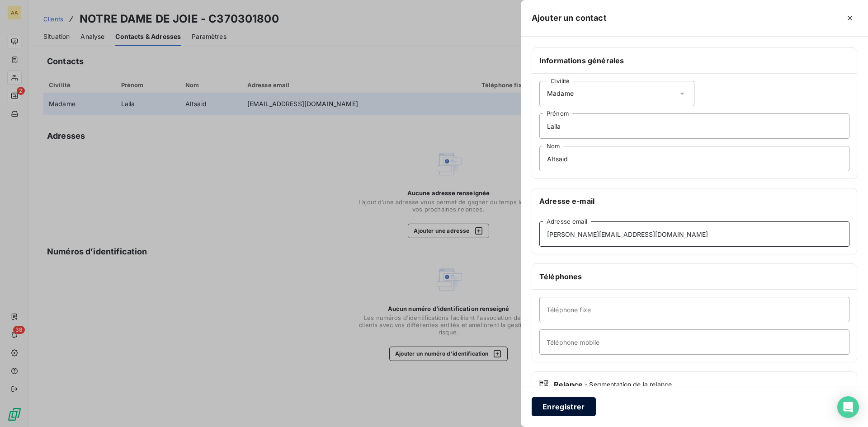 This screenshot has height=427, width=868. Describe the element at coordinates (848, 407) in the screenshot. I see `div: Open Intercom Messenger` at that location.